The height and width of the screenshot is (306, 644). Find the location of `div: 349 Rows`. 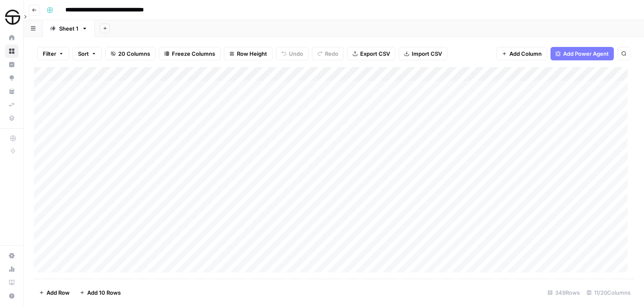

div: 349 Rows is located at coordinates (563, 293).